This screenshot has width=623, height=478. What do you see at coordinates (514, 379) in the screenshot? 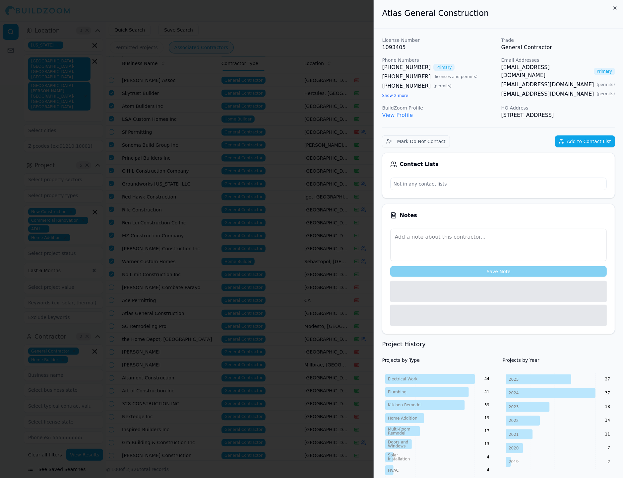
I see `tspan: 2025` at bounding box center [514, 379].